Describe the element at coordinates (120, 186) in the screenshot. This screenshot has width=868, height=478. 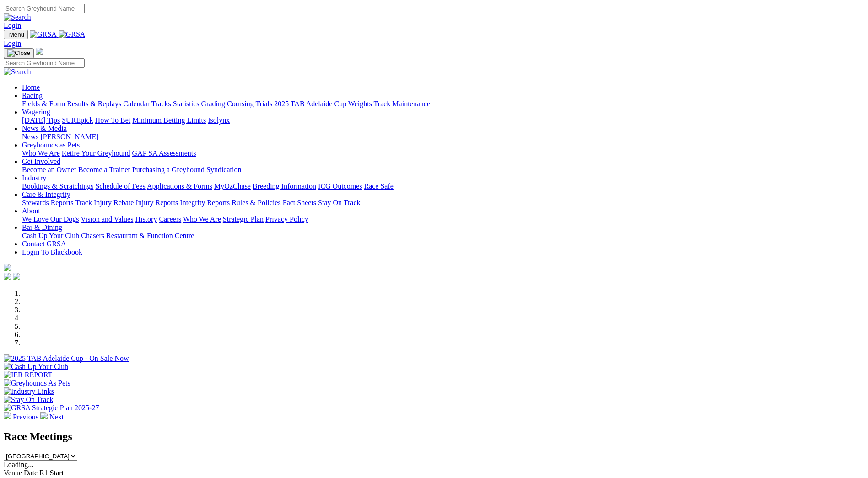
I see `a: Schedule of Fees` at that location.